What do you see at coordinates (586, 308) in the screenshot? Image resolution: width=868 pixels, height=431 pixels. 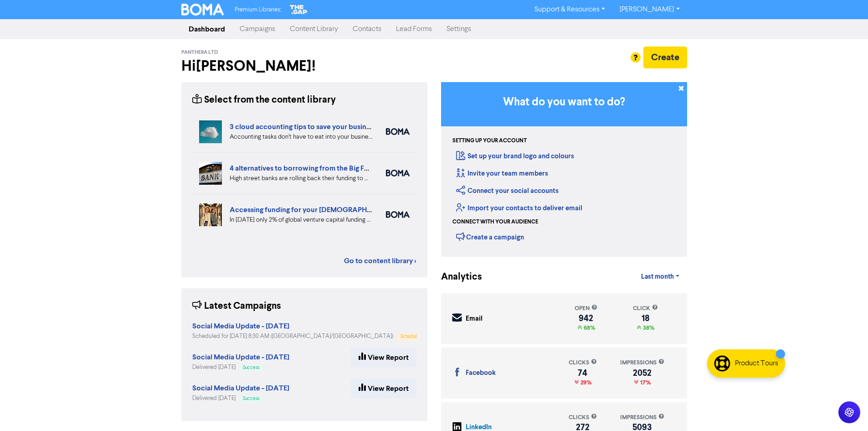 I see `div: open` at bounding box center [586, 308].